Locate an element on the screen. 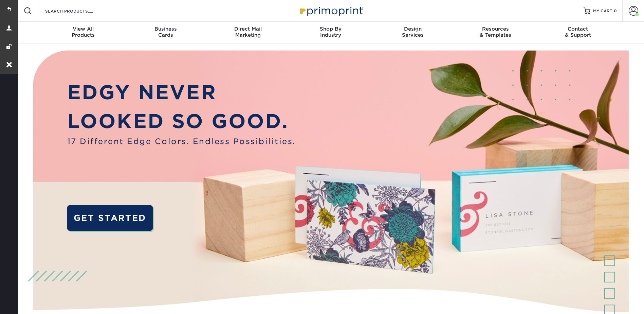 The width and height of the screenshot is (644, 314). span: 0 is located at coordinates (615, 11).